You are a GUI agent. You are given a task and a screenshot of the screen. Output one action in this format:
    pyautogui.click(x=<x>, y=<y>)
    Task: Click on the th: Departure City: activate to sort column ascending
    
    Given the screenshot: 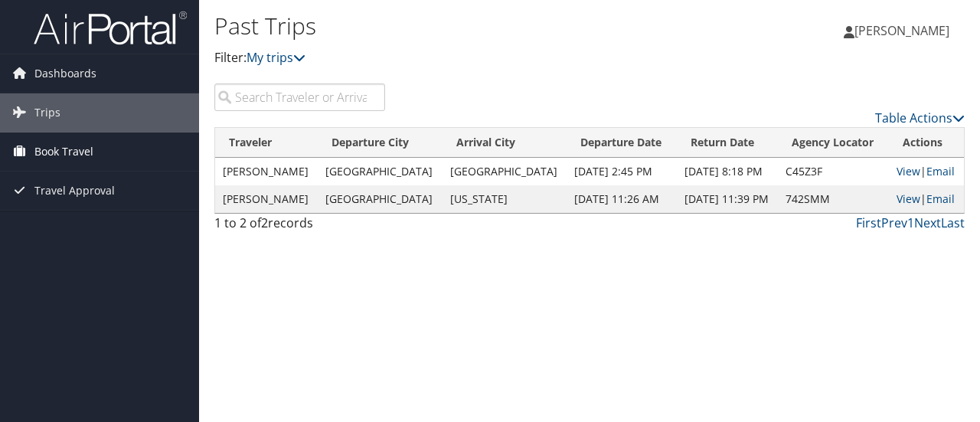 What is the action you would take?
    pyautogui.click(x=380, y=142)
    